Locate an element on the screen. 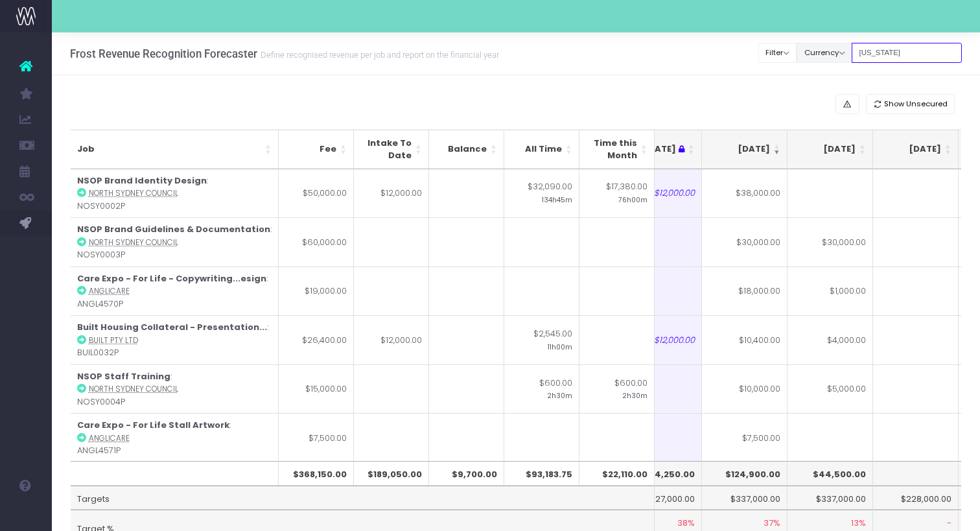 The height and width of the screenshot is (531, 980). td: $5,000.00 is located at coordinates (830, 389).